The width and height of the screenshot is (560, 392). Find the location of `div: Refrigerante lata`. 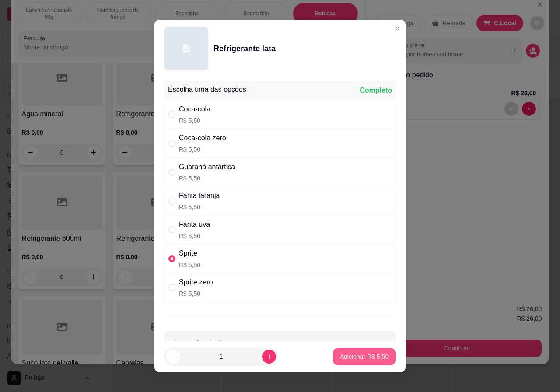

div: Refrigerante lata is located at coordinates (245, 49).